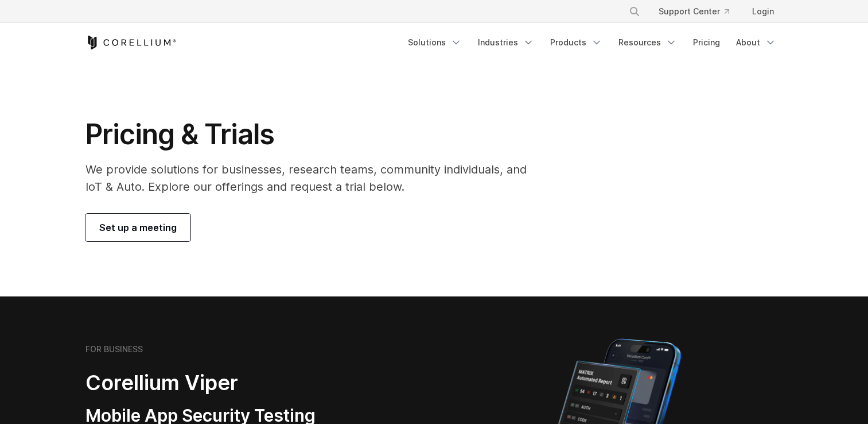 Image resolution: width=868 pixels, height=424 pixels. What do you see at coordinates (576, 43) in the screenshot?
I see `a: Products` at bounding box center [576, 43].